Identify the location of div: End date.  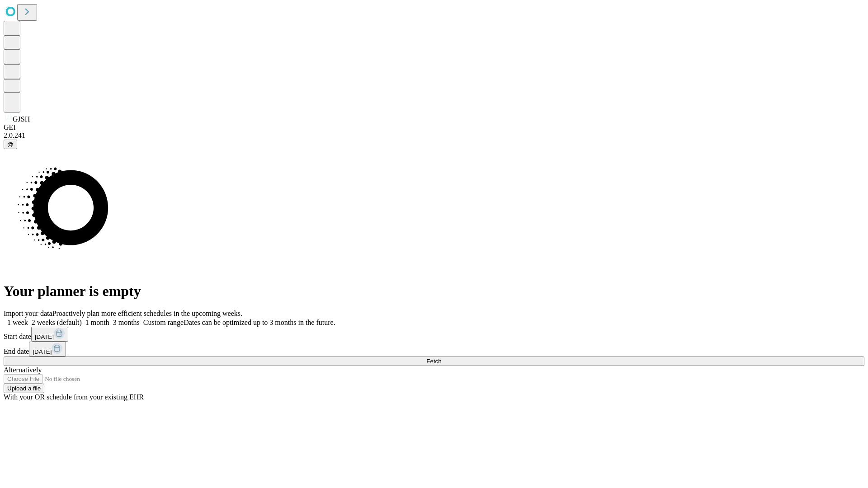
(434, 349).